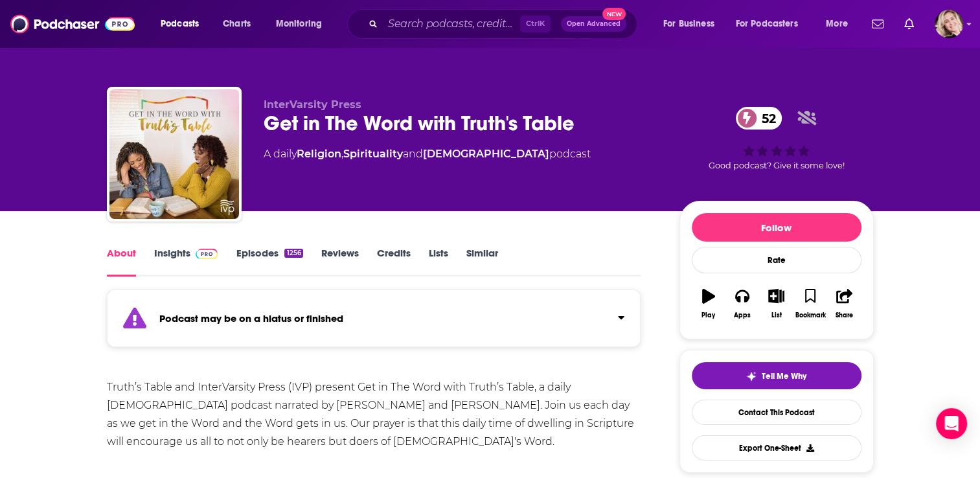 The height and width of the screenshot is (478, 980). Describe the element at coordinates (949, 24) in the screenshot. I see `button: Show profile menu` at that location.